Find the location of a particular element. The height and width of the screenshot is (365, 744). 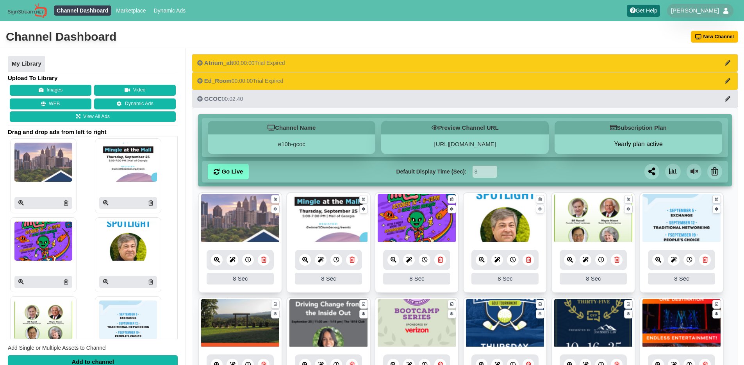

span: Atrium_alt is located at coordinates (219, 62).